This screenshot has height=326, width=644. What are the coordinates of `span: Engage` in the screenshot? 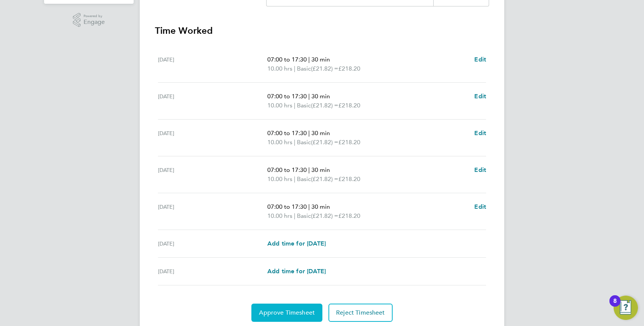 It's located at (94, 22).